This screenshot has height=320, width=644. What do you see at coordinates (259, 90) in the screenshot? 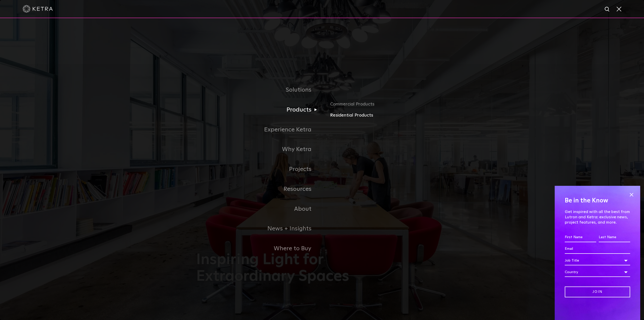
I see `a: Solutions` at bounding box center [259, 90].